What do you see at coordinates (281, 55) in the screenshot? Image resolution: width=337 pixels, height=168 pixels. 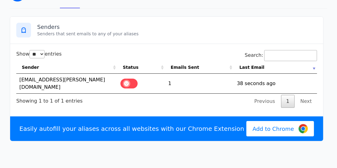 I see `label: Search:` at bounding box center [281, 55].